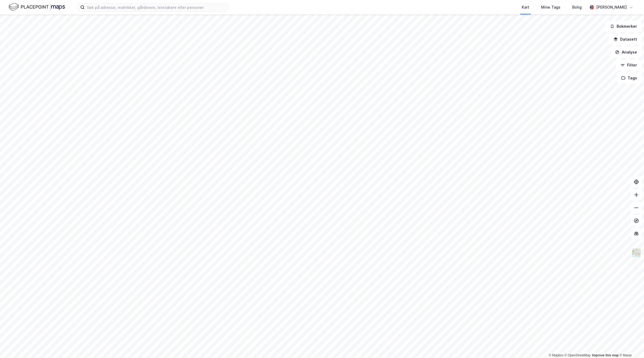 This screenshot has height=358, width=644. What do you see at coordinates (577, 7) in the screenshot?
I see `div: Bolig` at bounding box center [577, 7].